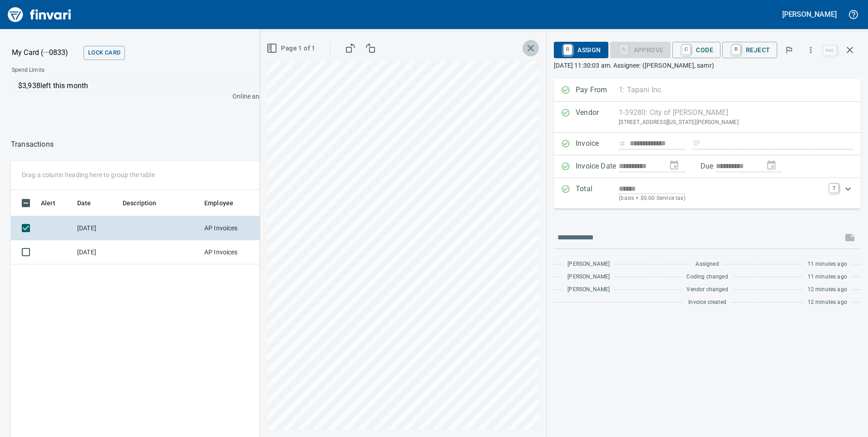  What do you see at coordinates (88, 175) in the screenshot?
I see `p: Drag a column heading here to group the table` at bounding box center [88, 175].